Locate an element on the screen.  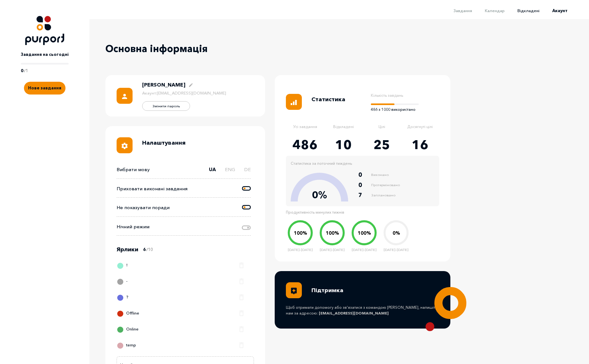
p: 10 is located at coordinates (343, 145).